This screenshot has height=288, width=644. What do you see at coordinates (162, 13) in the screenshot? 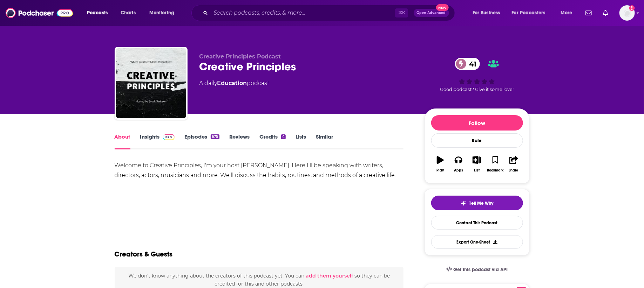
I see `span: Monitoring` at bounding box center [162, 13].